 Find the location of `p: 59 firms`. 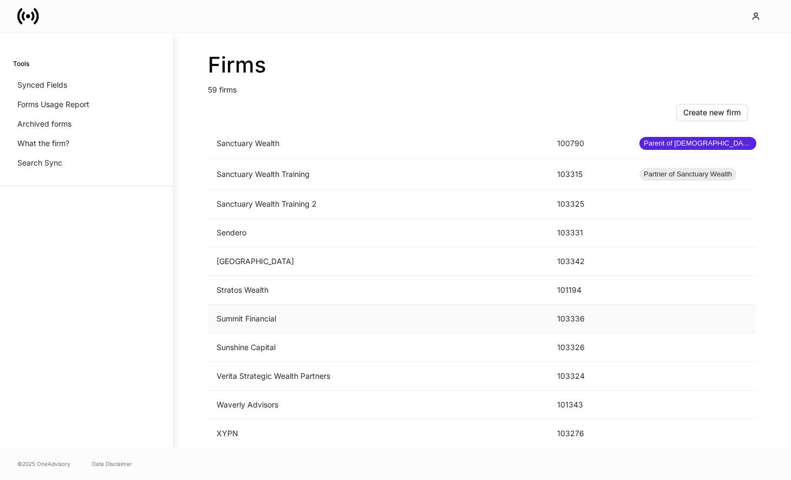

p: 59 firms is located at coordinates (482, 87).